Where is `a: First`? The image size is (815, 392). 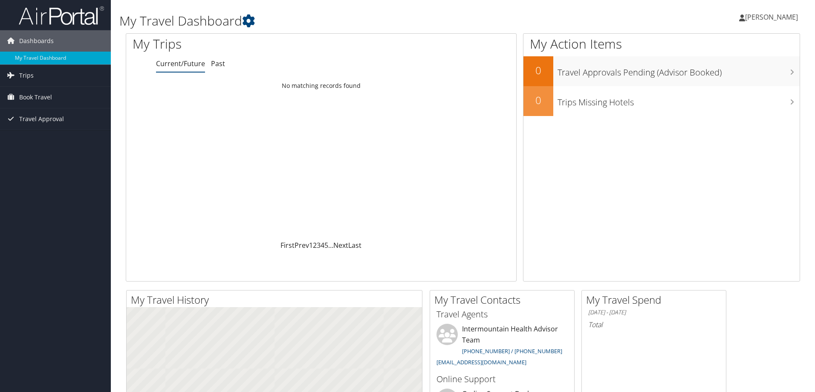 a: First is located at coordinates (287, 245).